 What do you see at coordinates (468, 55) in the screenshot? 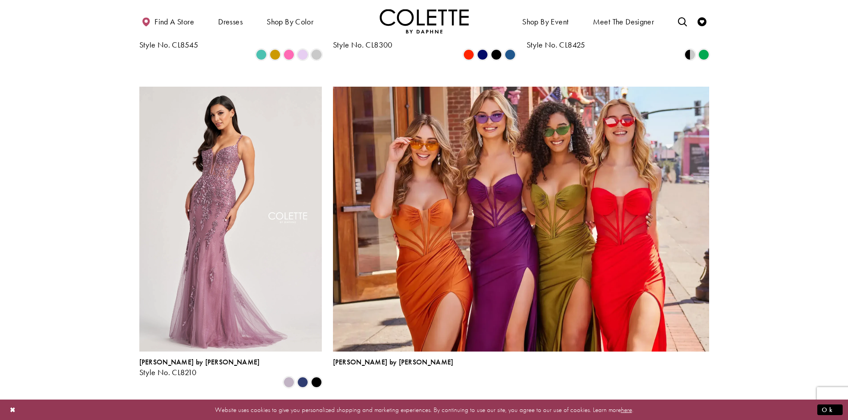
I see `i: Scarlet` at bounding box center [468, 55].